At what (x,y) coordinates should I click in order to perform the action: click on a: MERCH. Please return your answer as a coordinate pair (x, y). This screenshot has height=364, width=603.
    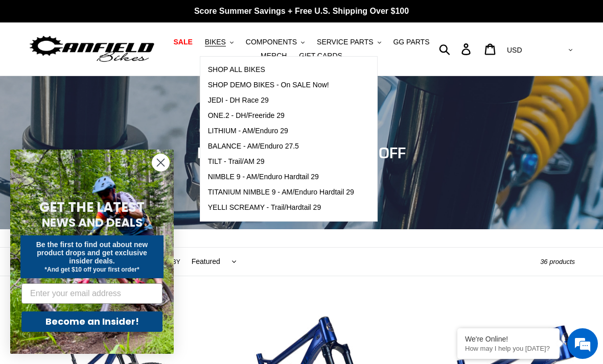
    Looking at the image, I should click on (273, 55).